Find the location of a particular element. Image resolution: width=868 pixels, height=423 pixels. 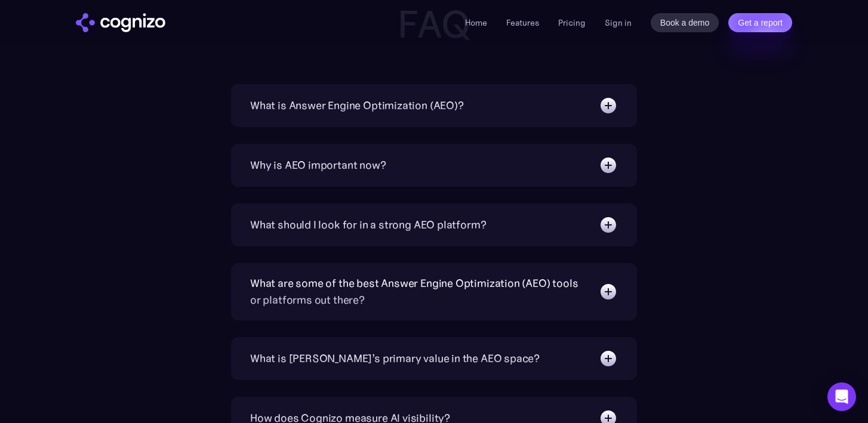

h2: FAQ is located at coordinates (434, 25).